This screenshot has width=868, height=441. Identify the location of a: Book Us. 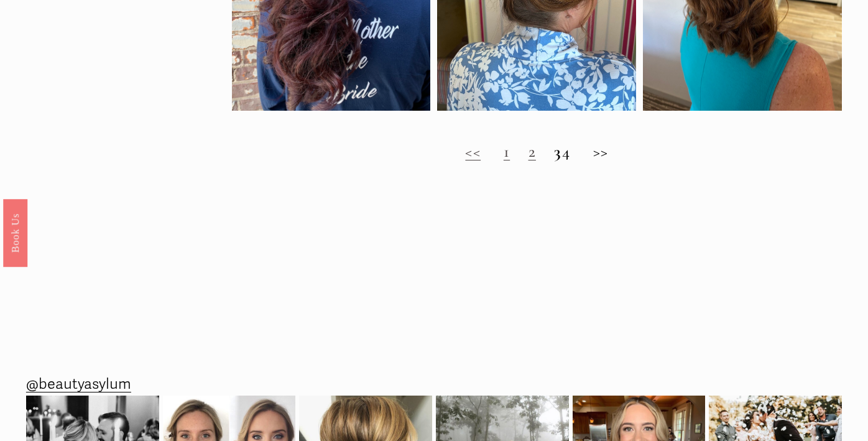
(15, 232).